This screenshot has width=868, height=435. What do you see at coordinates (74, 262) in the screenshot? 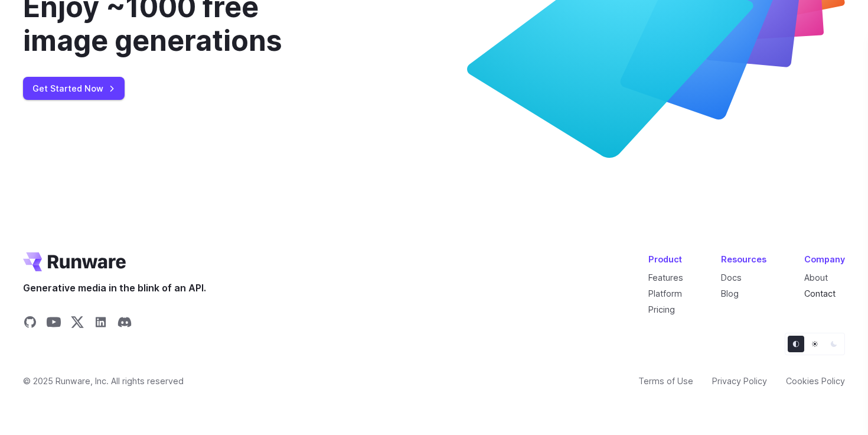
I see `a: Go to /` at bounding box center [74, 262].